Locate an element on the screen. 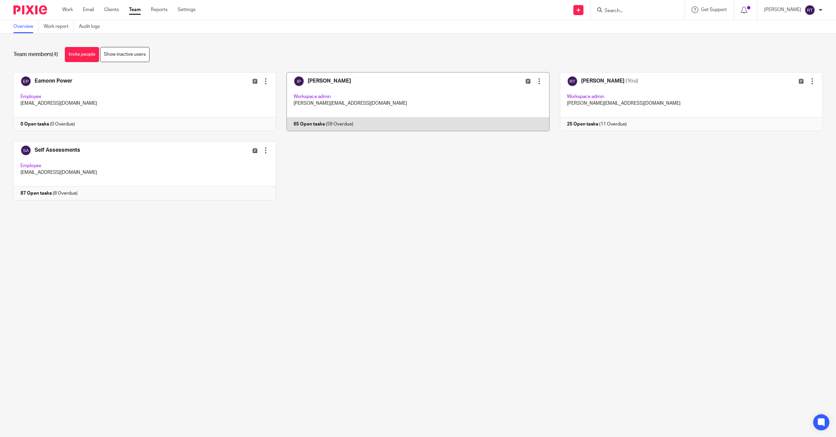 The width and height of the screenshot is (836, 437). span: Get Support is located at coordinates (714, 10).